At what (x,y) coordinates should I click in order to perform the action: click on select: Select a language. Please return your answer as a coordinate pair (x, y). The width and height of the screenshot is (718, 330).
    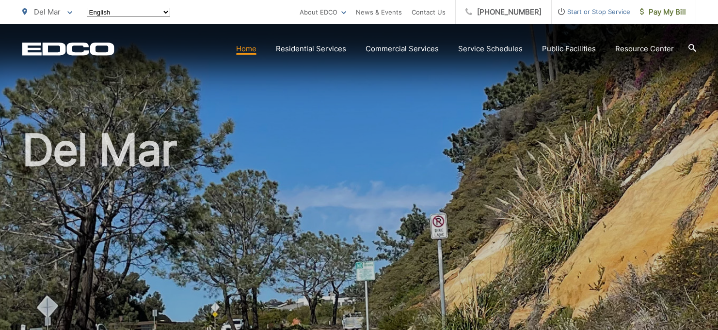
    Looking at the image, I should click on (128, 12).